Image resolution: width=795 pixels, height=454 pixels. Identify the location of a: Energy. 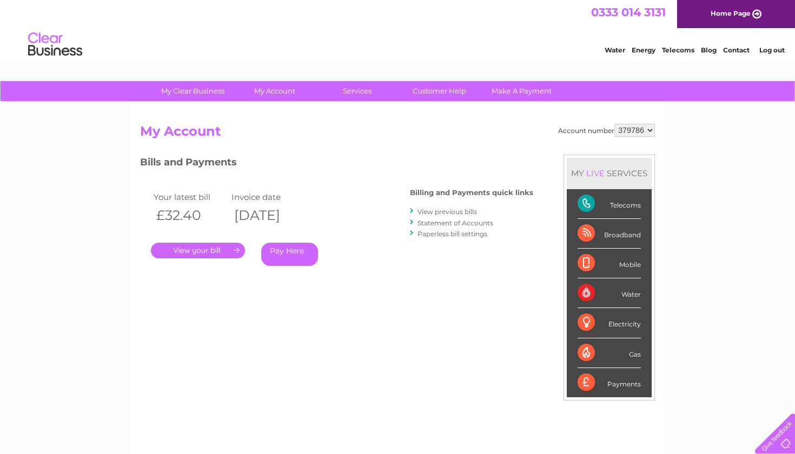
(644, 50).